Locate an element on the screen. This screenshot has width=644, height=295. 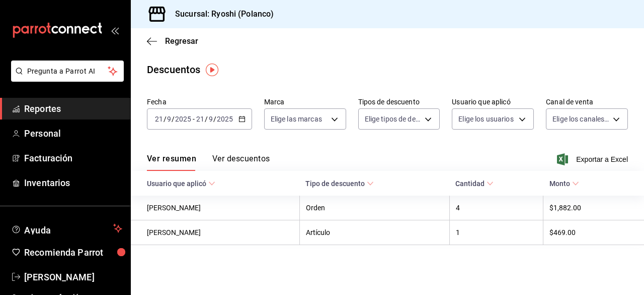
span: Inventarios is located at coordinates (73, 182).